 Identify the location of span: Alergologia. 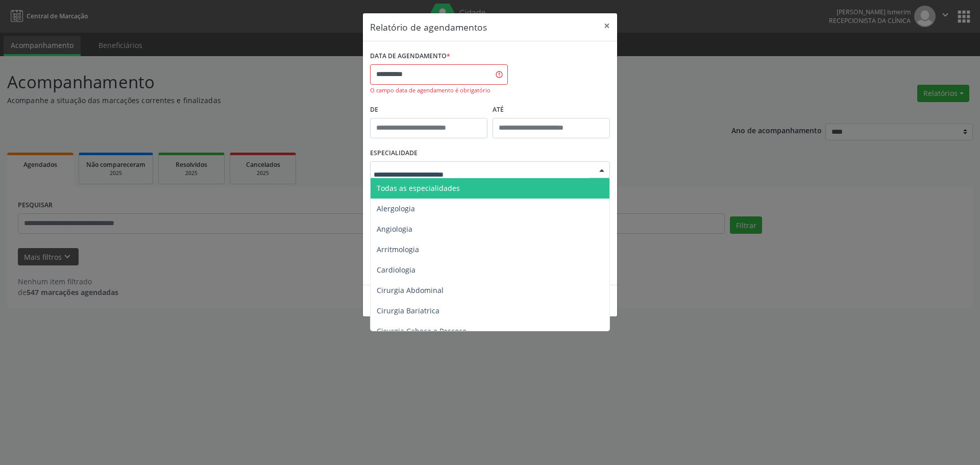
(396, 208).